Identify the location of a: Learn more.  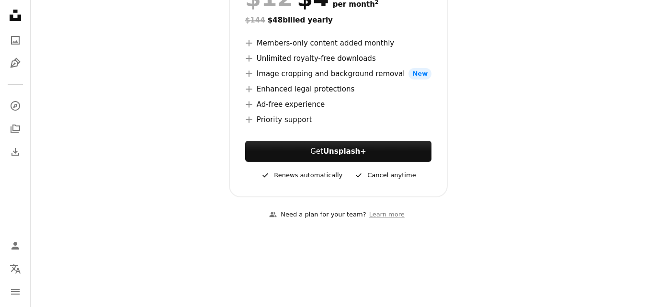
(387, 215).